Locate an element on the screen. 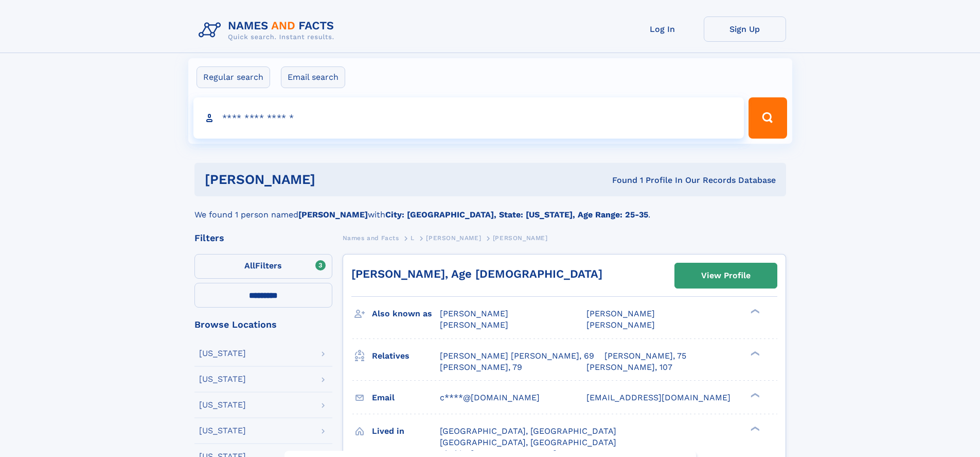  div: View Profile is located at coordinates (726, 276).